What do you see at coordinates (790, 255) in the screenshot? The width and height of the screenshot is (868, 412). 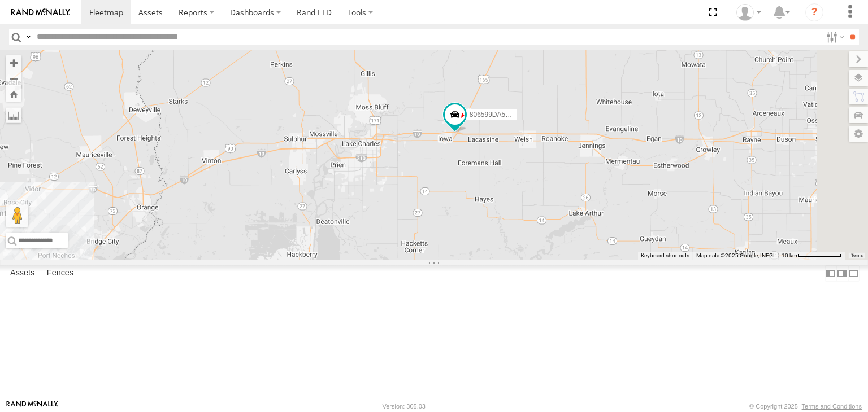 I see `span: 10 km` at bounding box center [790, 255].